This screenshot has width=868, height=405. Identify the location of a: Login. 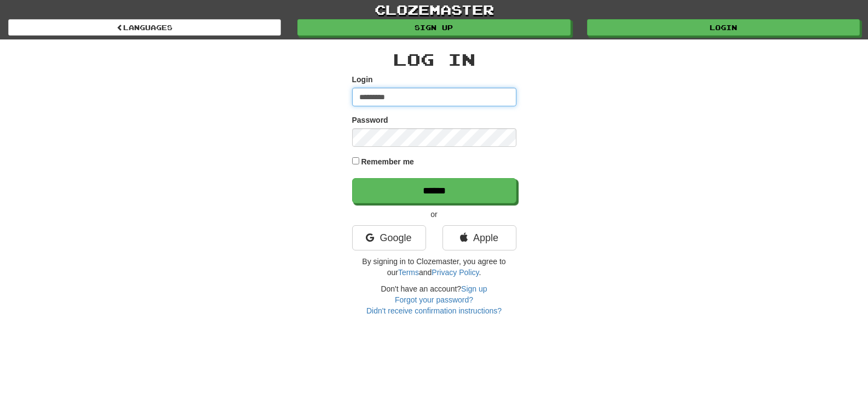
(723, 27).